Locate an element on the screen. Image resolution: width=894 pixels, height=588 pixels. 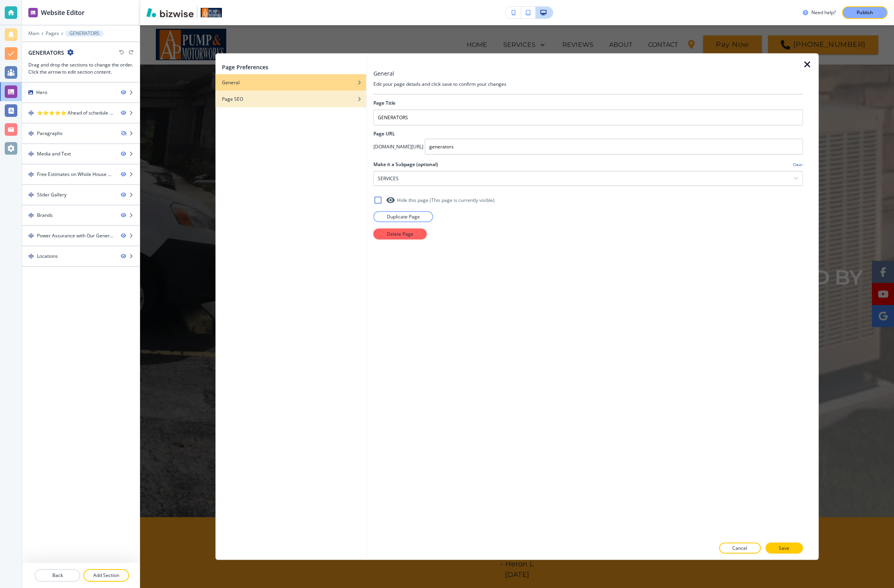
button: Save is located at coordinates (784, 548).